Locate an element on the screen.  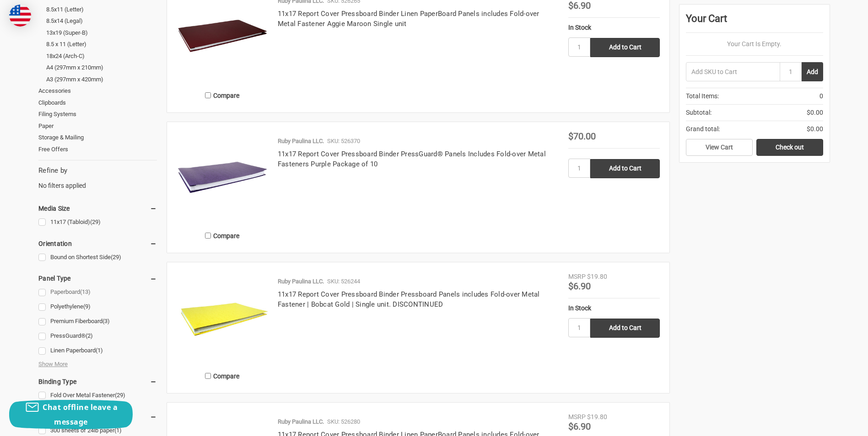
p: SKU: 526280 is located at coordinates (343, 422).